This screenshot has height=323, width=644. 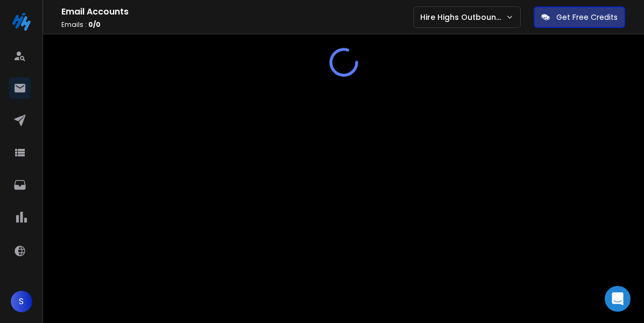 I want to click on img: logo, so click(x=21, y=21).